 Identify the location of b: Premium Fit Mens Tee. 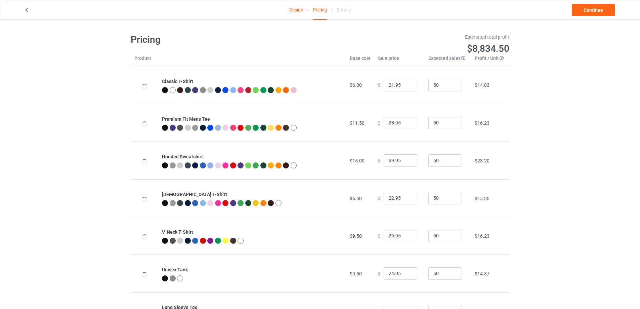
(186, 119).